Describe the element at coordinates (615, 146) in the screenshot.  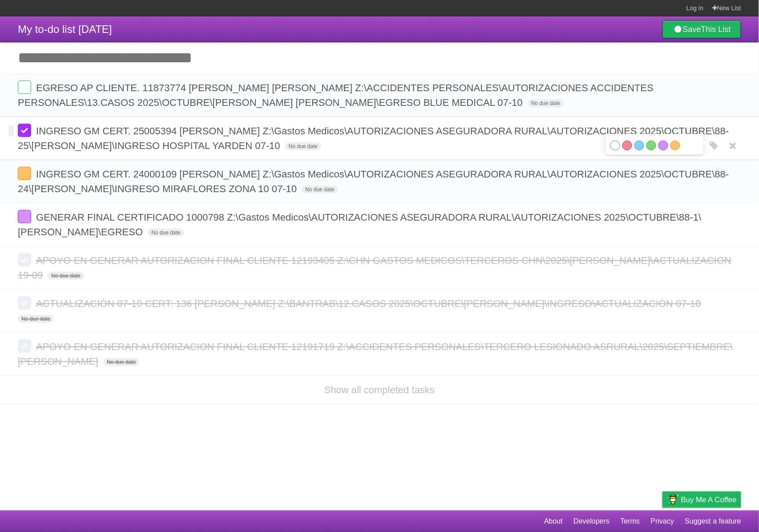
I see `label: White` at that location.